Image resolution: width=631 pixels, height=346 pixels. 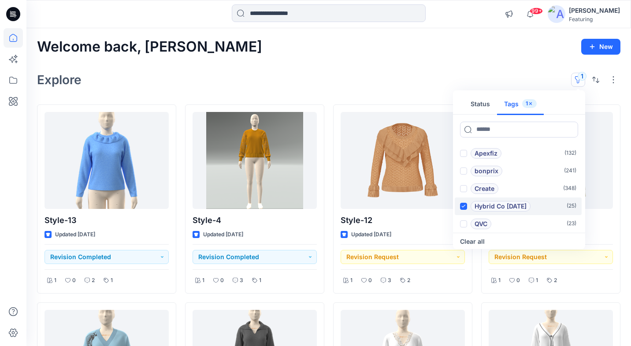 I want to click on p: QVC, so click(x=481, y=224).